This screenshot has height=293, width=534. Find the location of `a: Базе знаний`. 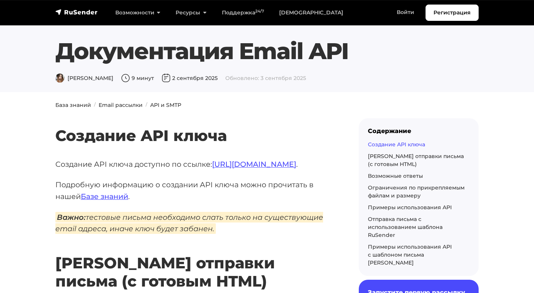

a: Базе знаний is located at coordinates (104, 197).